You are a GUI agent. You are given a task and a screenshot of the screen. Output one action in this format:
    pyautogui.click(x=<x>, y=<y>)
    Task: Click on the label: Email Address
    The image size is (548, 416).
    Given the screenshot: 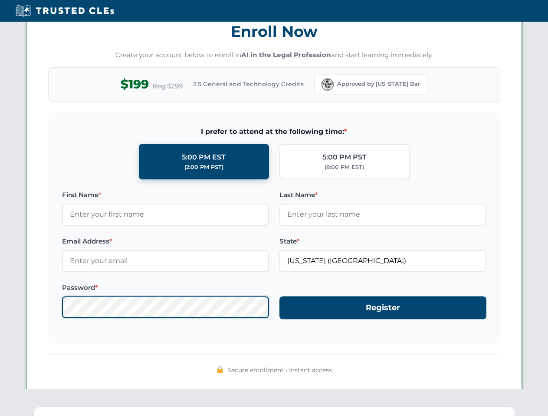 What is the action you would take?
    pyautogui.click(x=165, y=242)
    